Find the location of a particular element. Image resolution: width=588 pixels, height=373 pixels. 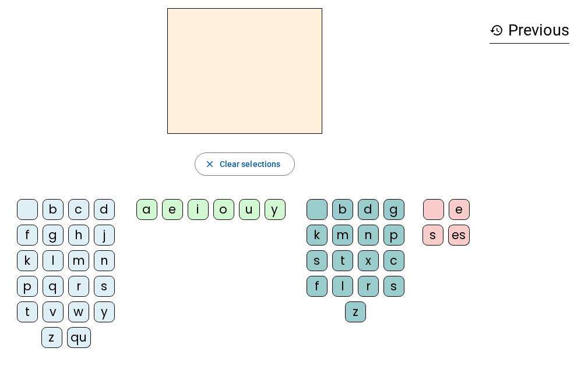

div: i is located at coordinates (198, 209).